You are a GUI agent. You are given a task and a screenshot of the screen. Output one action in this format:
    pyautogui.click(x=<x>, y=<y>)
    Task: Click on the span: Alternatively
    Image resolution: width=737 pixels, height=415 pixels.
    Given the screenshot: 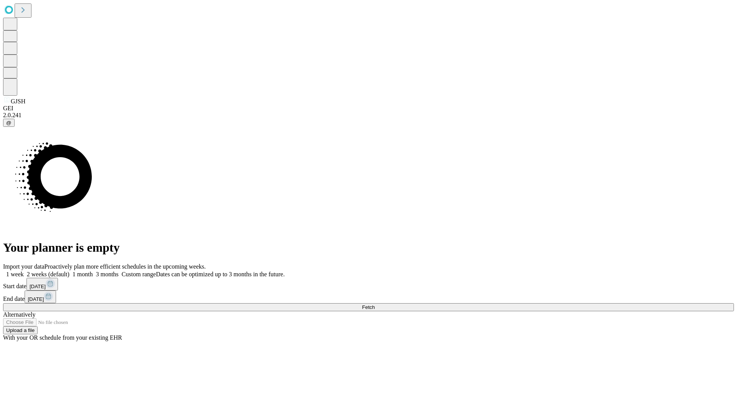 What is the action you would take?
    pyautogui.click(x=19, y=314)
    